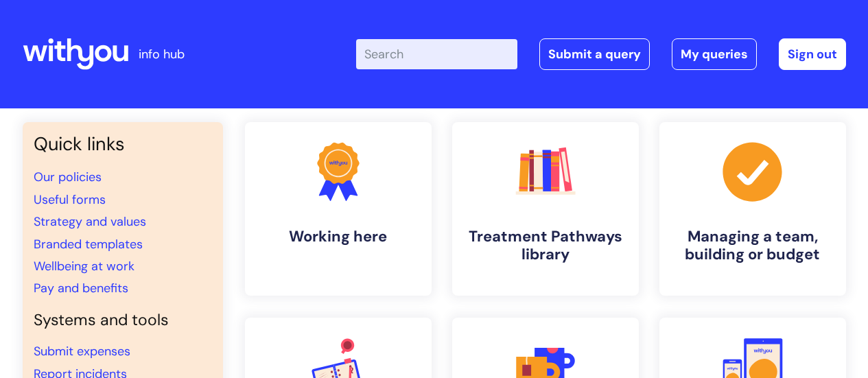  What do you see at coordinates (338, 208) in the screenshot?
I see `a: Working here` at bounding box center [338, 208].